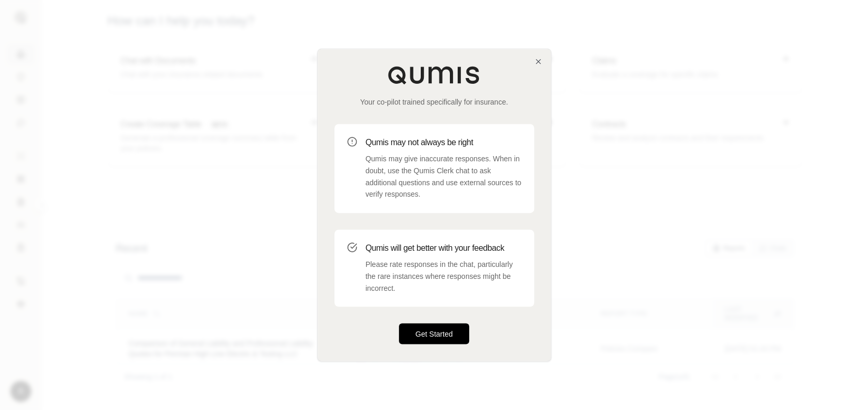 The width and height of the screenshot is (868, 410). Describe the element at coordinates (443, 176) in the screenshot. I see `p: Qumis may give inaccurate responses. When in doubt, use the Qumis Clerk chat to ask additional qu...` at that location.